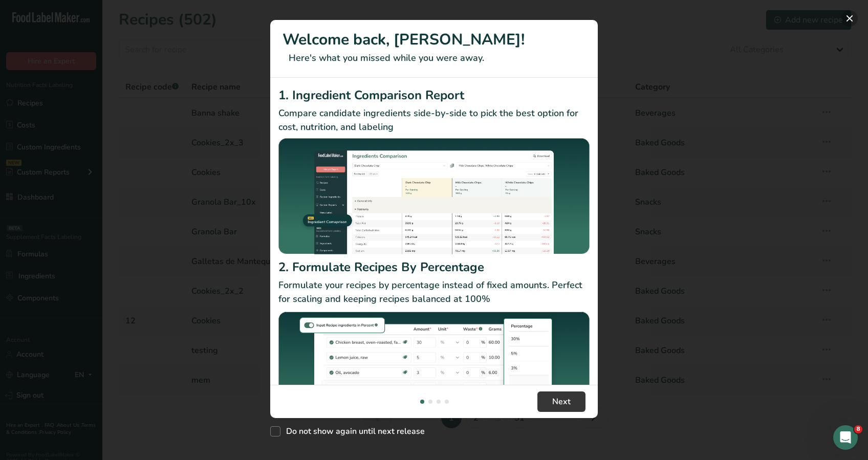 The width and height of the screenshot is (868, 460). Describe the element at coordinates (434, 120) in the screenshot. I see `p: Compare candidate ingredients side-by-side to pick the best option for cost, nutrition, and labeling` at that location.